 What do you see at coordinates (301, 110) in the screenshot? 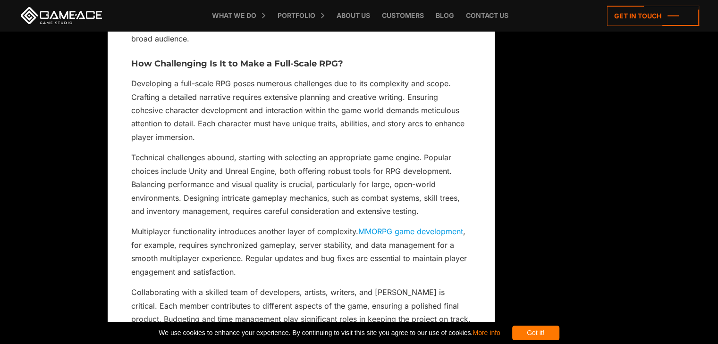
I see `p: Developing a full-scale RPG poses numerous challenges due to its complexity and scope. Crafting a...` at bounding box center [301, 110].